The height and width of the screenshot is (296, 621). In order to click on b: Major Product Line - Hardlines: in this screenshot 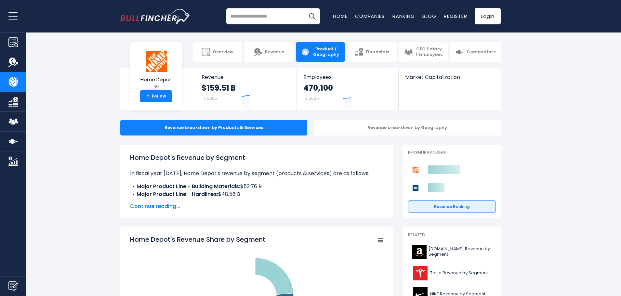, I will do `click(177, 194)`.